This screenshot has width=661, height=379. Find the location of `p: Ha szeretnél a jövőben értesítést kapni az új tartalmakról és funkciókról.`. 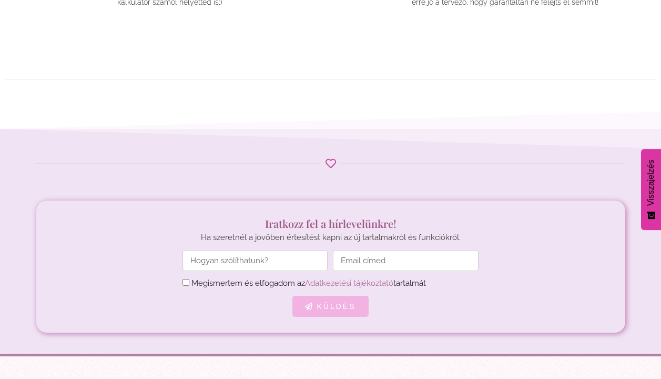

p: Ha szeretnél a jövőben értesítést kapni az új tartalmakról és funkciókról. is located at coordinates (331, 237).